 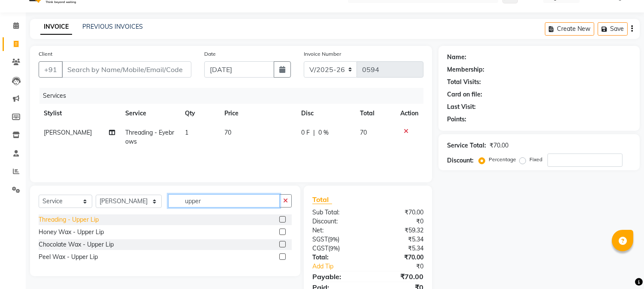 I want to click on span: SGST, so click(x=320, y=239).